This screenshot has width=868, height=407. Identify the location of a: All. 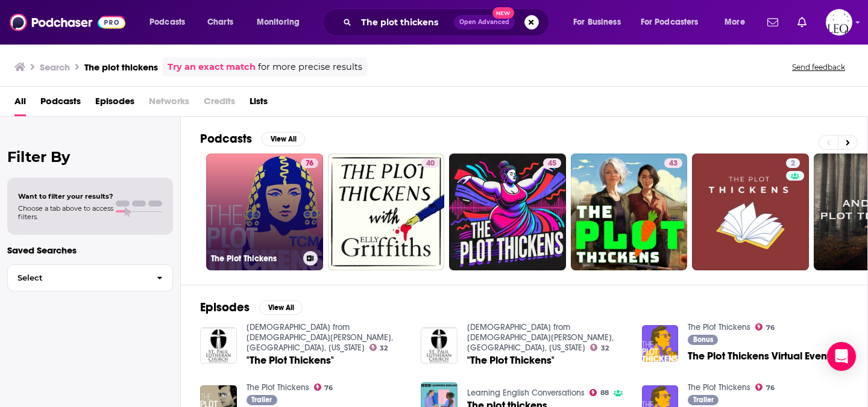
(20, 104).